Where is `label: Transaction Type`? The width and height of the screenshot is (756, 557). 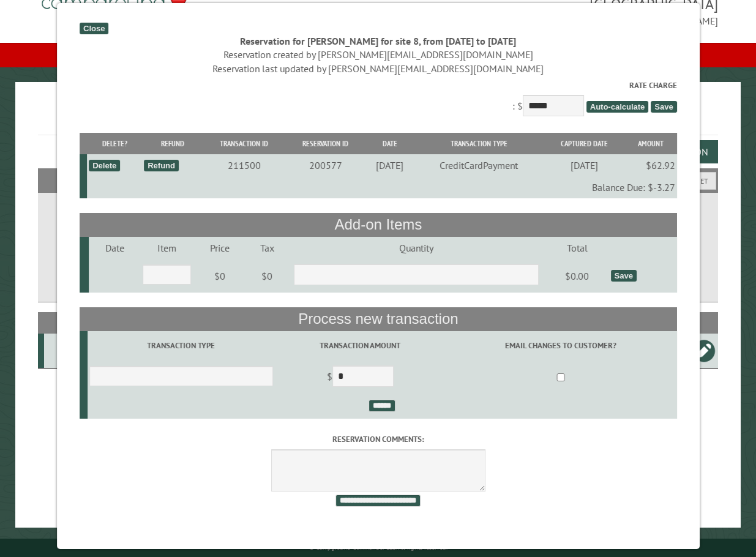 label: Transaction Type is located at coordinates (181, 345).